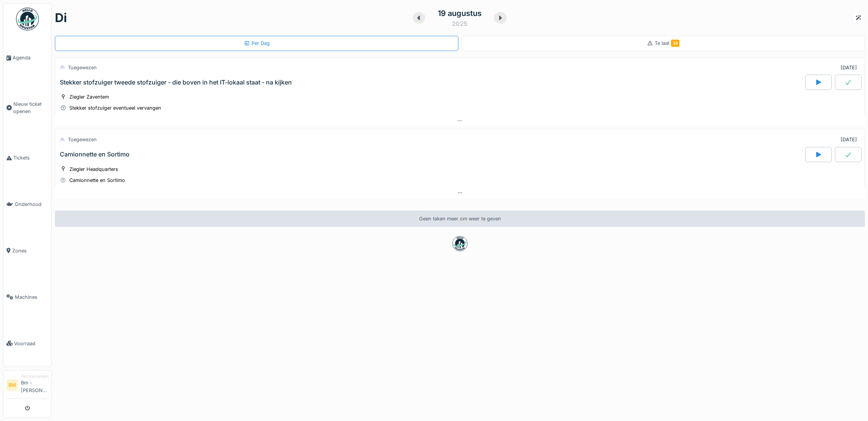  Describe the element at coordinates (27, 58) in the screenshot. I see `a: Agenda` at that location.